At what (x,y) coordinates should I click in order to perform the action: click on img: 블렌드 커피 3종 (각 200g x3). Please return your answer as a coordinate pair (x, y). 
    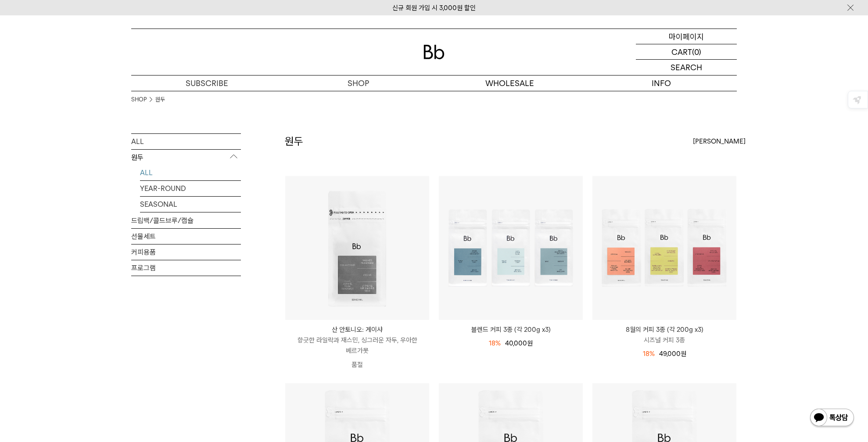
    Looking at the image, I should click on (511, 248).